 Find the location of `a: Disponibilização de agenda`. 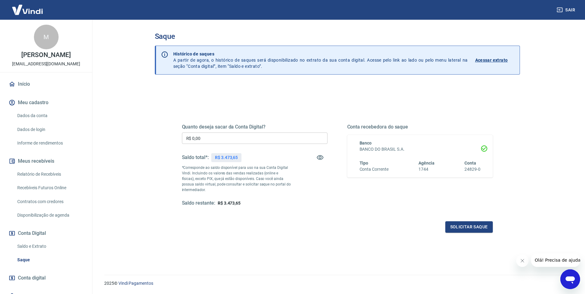

a: Disponibilização de agenda is located at coordinates (50, 215).